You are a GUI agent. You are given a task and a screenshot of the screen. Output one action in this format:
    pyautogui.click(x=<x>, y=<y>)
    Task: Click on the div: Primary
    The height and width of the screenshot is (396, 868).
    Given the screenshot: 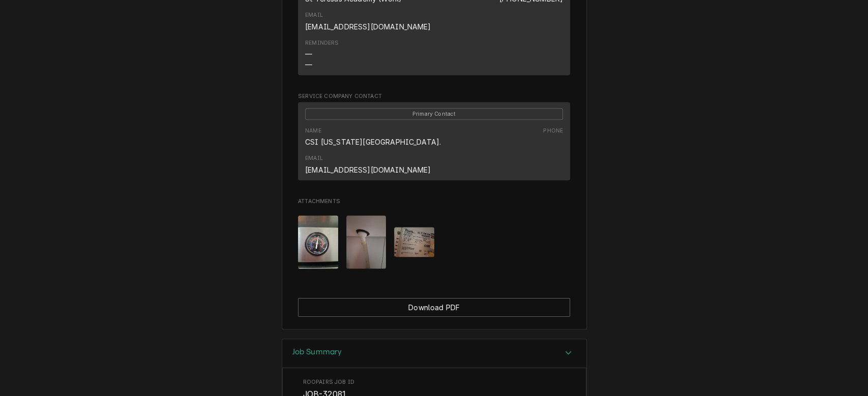 What is the action you would take?
    pyautogui.click(x=434, y=114)
    